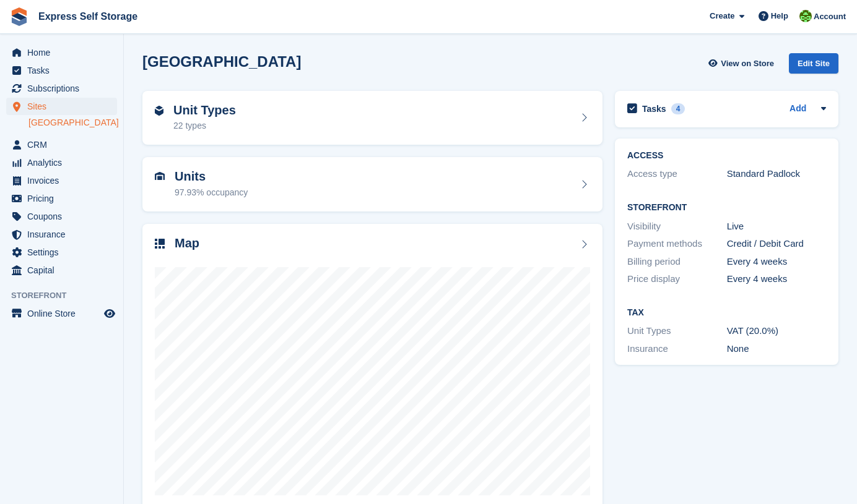 This screenshot has height=504, width=857. What do you see at coordinates (779, 16) in the screenshot?
I see `span: Help` at bounding box center [779, 16].